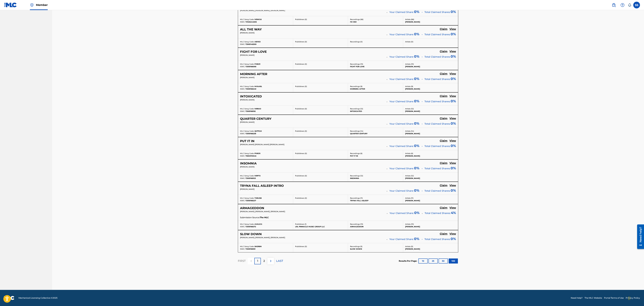 The image size is (644, 306). Describe the element at coordinates (623, 5) in the screenshot. I see `div: Help` at that location.